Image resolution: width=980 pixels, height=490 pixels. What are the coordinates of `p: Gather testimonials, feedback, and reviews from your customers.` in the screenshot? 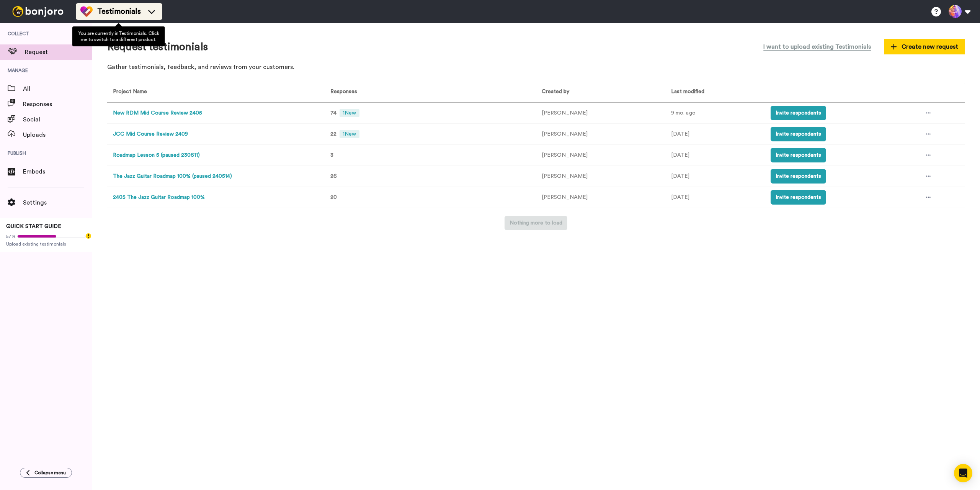 It's located at (536, 67).